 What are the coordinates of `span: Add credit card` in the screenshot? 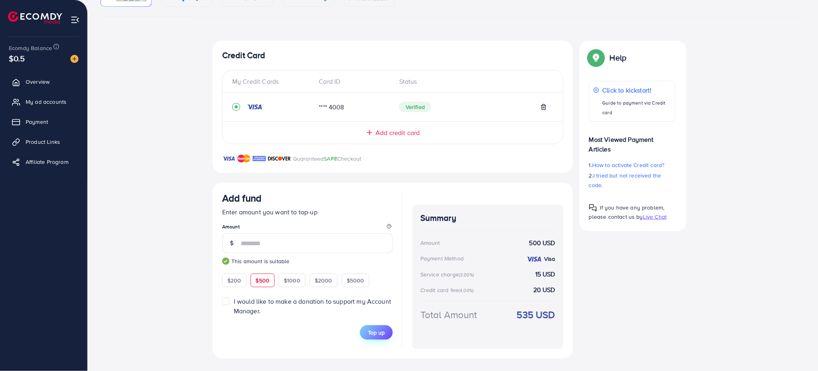 It's located at (398, 133).